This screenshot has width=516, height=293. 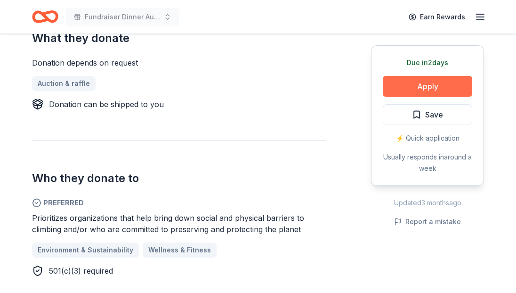 I want to click on span: Fundraiser Dinner Auction & Raffle, so click(x=123, y=17).